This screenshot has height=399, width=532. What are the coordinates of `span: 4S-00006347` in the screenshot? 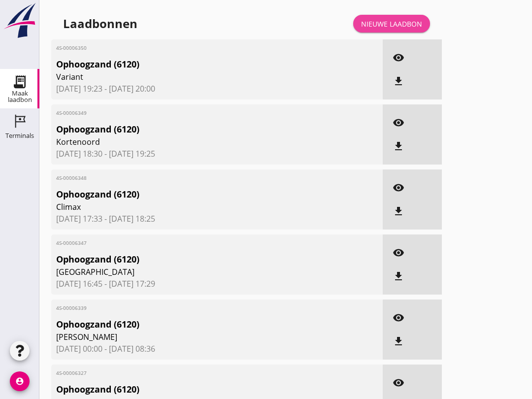 It's located at (190, 243).